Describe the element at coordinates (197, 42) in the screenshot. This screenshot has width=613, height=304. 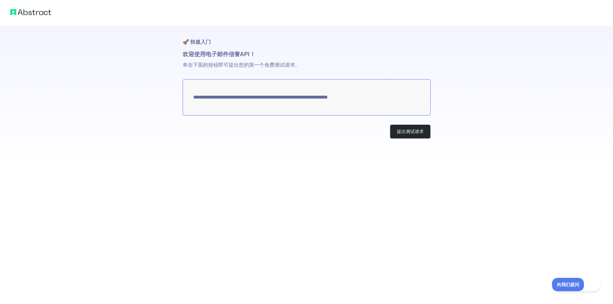
I see `font: 🚀 快速入门` at that location.